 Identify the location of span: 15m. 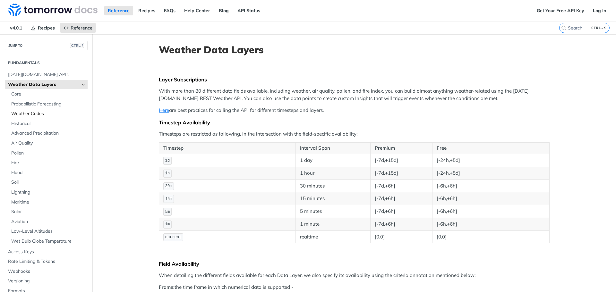
(169, 199).